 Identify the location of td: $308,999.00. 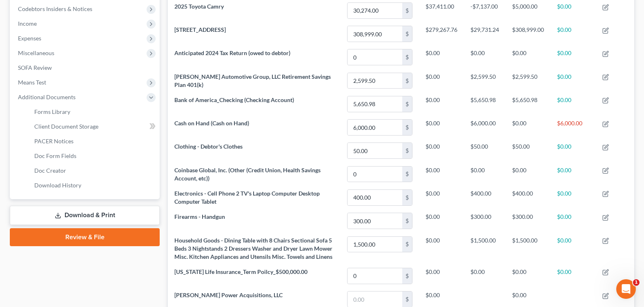
(528, 34).